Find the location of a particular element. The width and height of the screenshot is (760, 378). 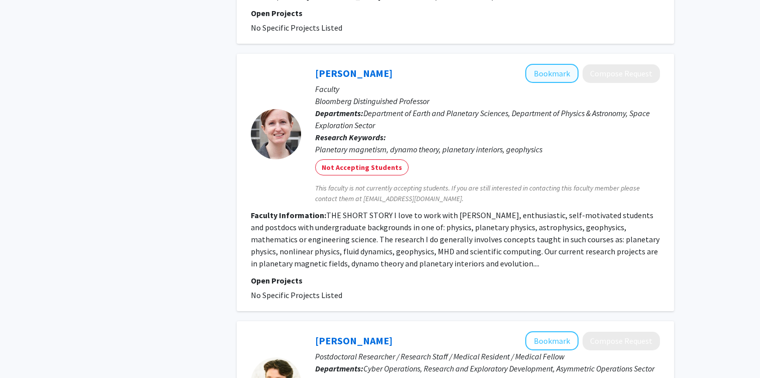

p: Faculty is located at coordinates (487, 89).